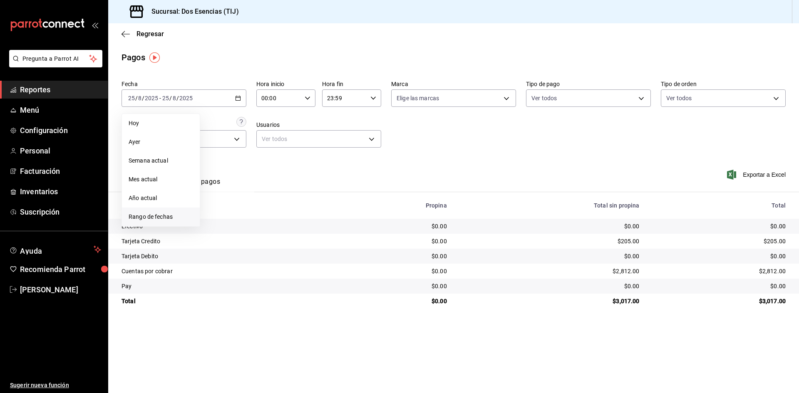 This screenshot has height=393, width=799. I want to click on span: Recomienda Parrot, so click(60, 269).